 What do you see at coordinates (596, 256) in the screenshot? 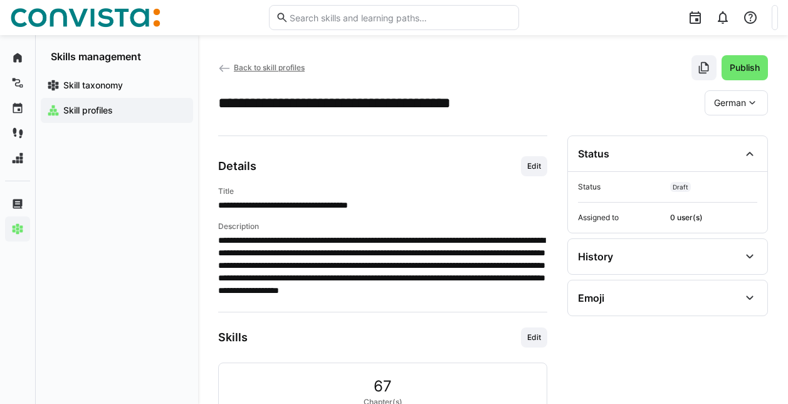
I see `div: History` at bounding box center [596, 256].